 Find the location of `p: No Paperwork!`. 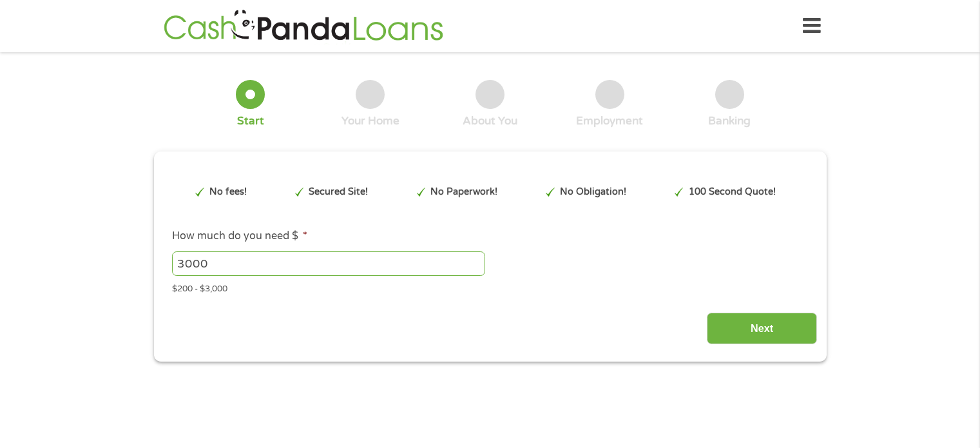

p: No Paperwork! is located at coordinates (464, 192).